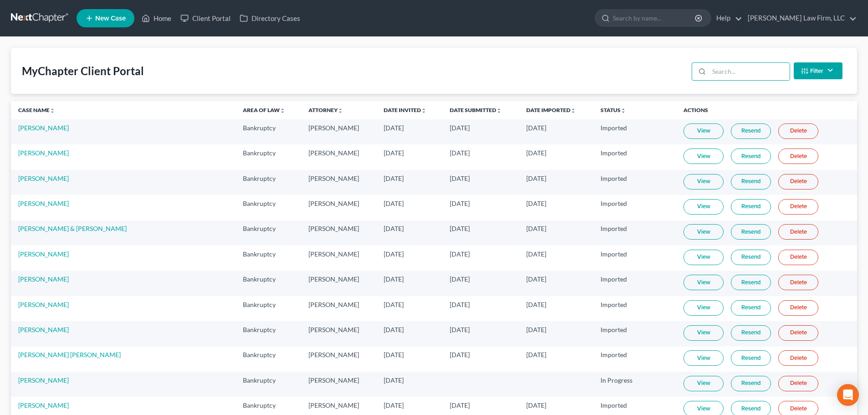 Image resolution: width=868 pixels, height=415 pixels. Describe the element at coordinates (83, 71) in the screenshot. I see `div: MyChapter Client Portal` at that location.